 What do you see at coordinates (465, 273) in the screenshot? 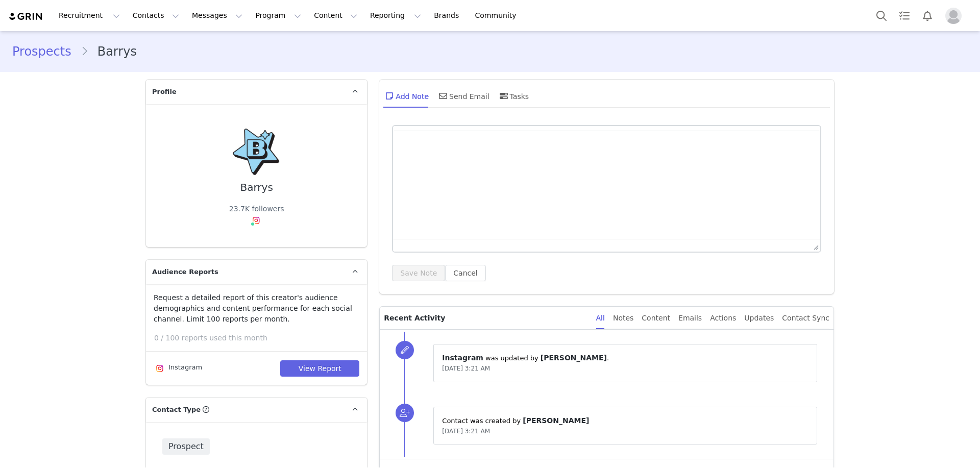
I see `button: Cancel` at bounding box center [465, 273].